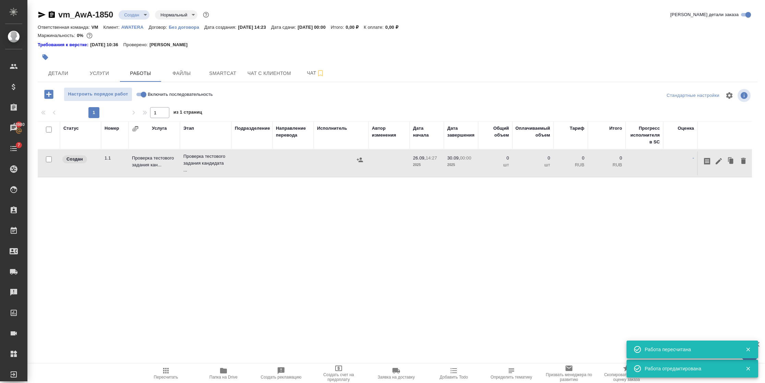 This screenshot has width=765, height=383. I want to click on p: 26.09,, so click(419, 158).